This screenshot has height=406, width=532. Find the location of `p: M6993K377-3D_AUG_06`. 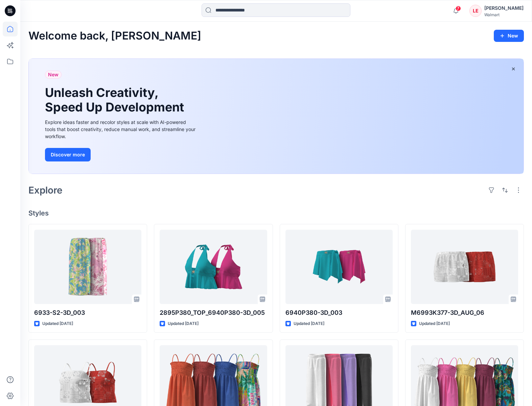

p: M6993K377-3D_AUG_06 is located at coordinates (464, 313).